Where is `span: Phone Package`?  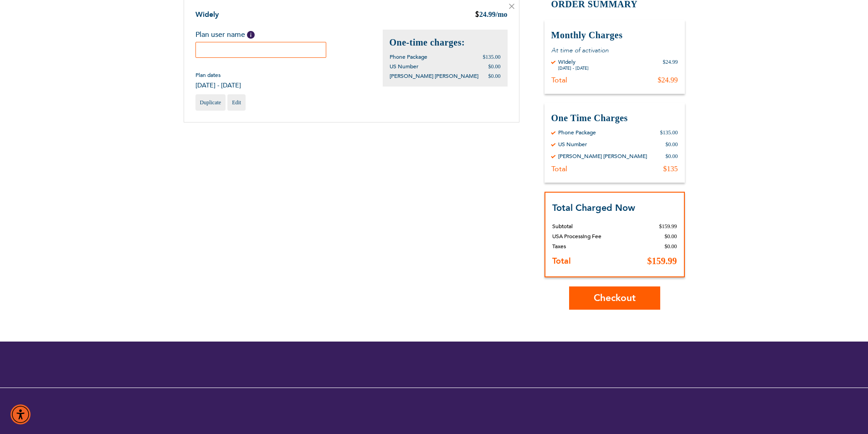
span: Phone Package is located at coordinates (408, 57).